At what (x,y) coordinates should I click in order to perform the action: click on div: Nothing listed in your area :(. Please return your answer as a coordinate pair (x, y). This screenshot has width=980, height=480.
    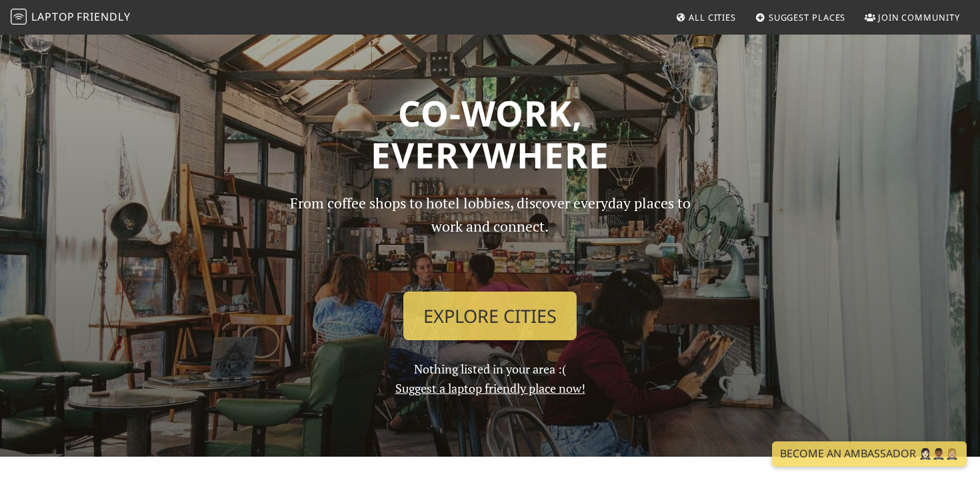
    Looking at the image, I should click on (490, 295).